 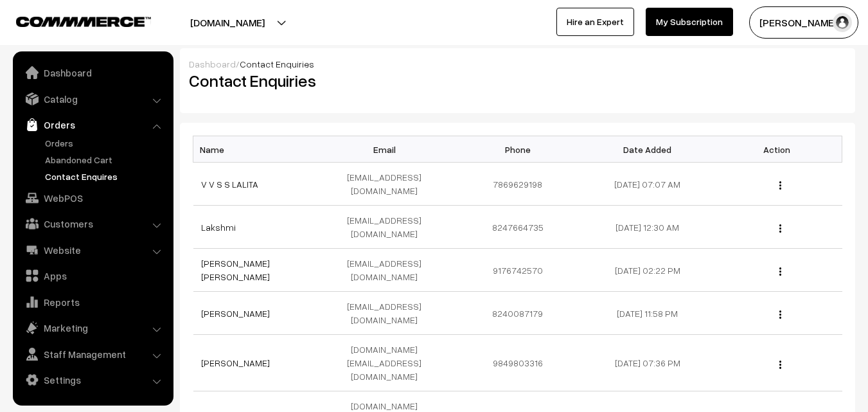 What do you see at coordinates (518, 271) in the screenshot?
I see `td: 9176742570` at bounding box center [518, 271].